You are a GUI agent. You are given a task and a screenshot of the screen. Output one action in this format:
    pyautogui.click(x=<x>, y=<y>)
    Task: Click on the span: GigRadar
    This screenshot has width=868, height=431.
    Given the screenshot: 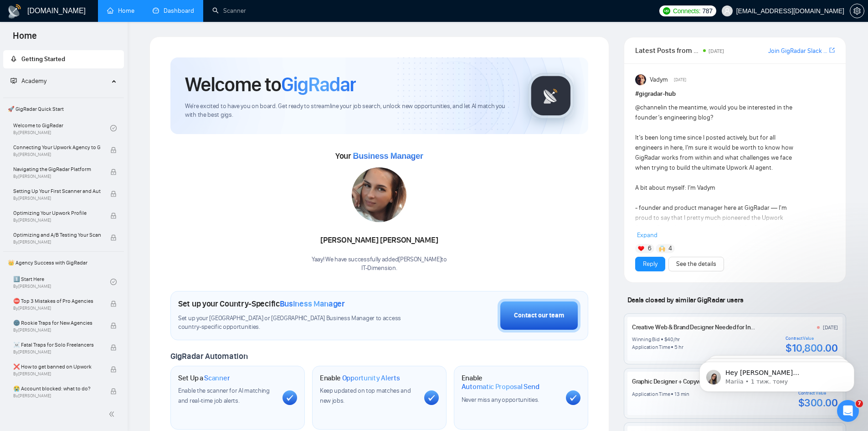 What is the action you would take?
    pyautogui.click(x=318, y=84)
    